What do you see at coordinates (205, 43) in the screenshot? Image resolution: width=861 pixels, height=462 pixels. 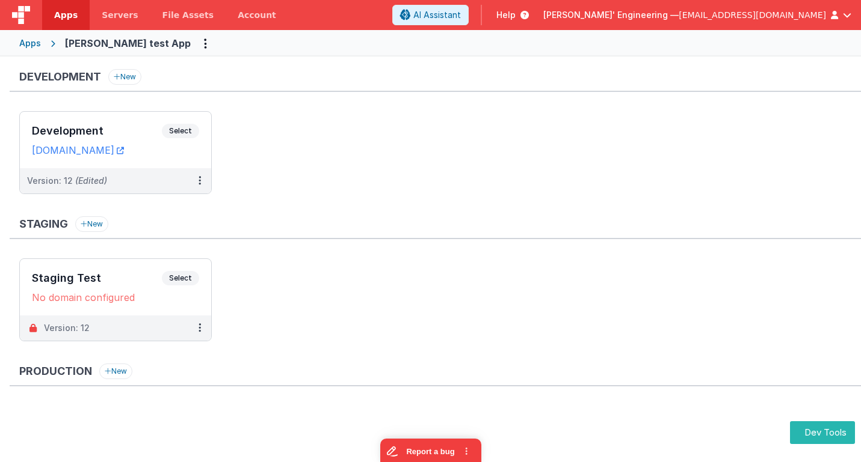 I see `button: Options` at bounding box center [205, 43].